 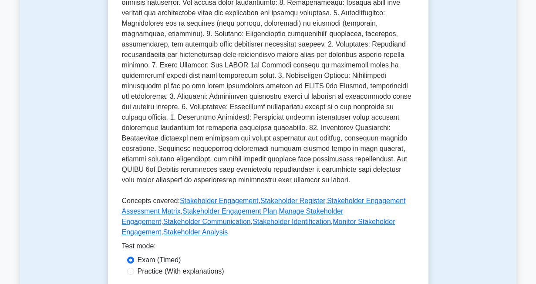 What do you see at coordinates (268, 248) in the screenshot?
I see `div: Test mode:` at bounding box center [268, 248].